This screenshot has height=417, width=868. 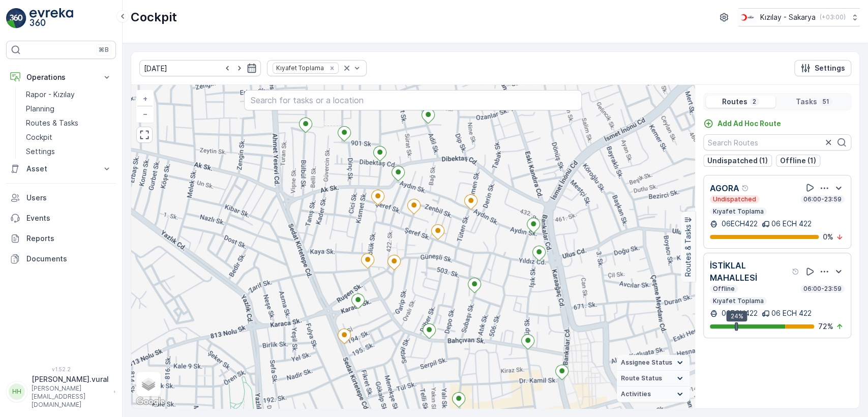 I want to click on p: Rapor - Kızılay, so click(x=51, y=94).